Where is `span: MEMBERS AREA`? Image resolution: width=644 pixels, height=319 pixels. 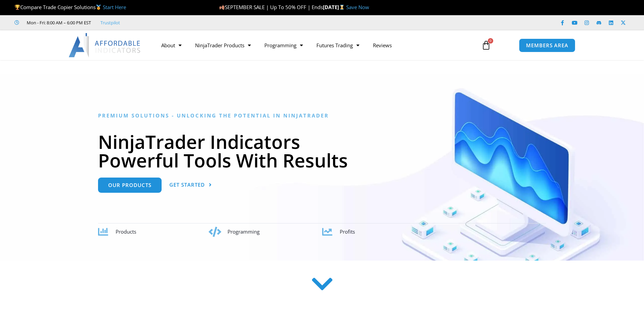 span: MEMBERS AREA is located at coordinates (547, 46).